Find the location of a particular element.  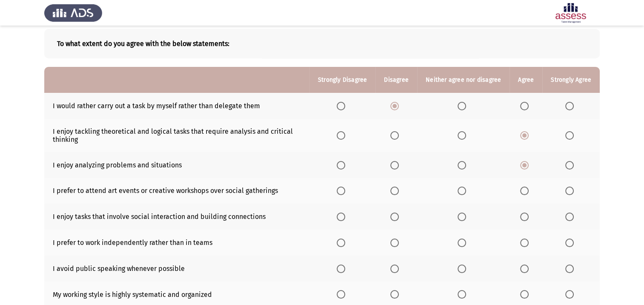

img: Assessment logo of Career Orientation R2 is located at coordinates (571, 13).